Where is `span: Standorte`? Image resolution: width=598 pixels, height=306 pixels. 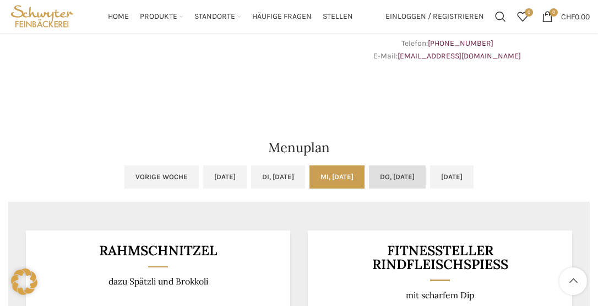 span: Standorte is located at coordinates (215, 17).